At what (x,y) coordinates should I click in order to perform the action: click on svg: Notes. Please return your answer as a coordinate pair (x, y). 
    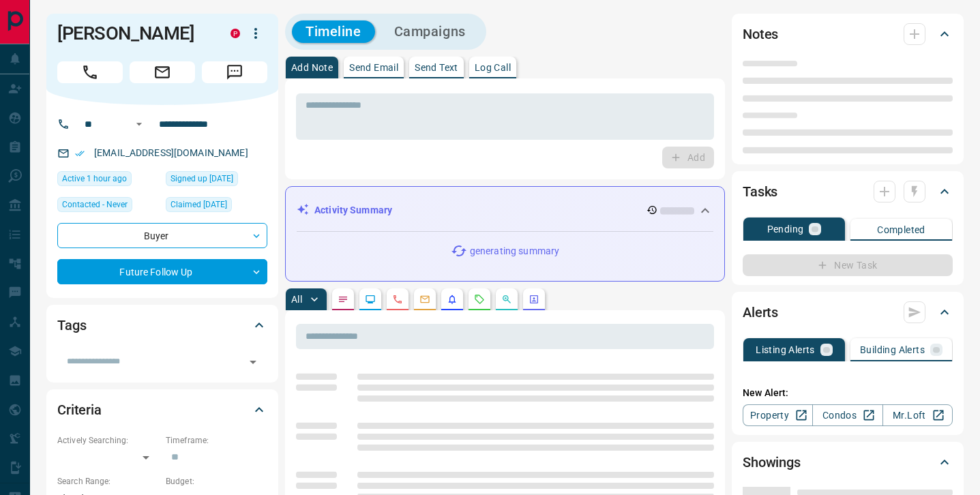
    Looking at the image, I should click on (344, 299).